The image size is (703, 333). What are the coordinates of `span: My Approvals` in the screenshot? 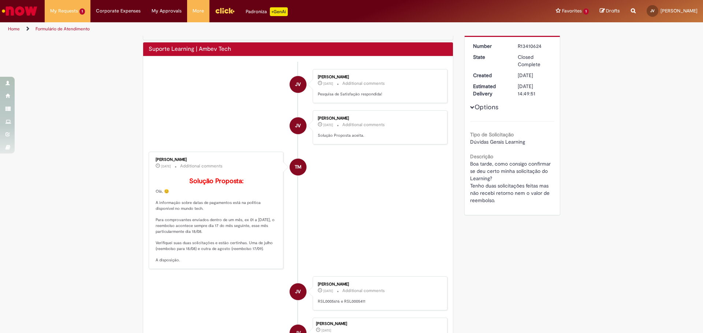 It's located at (166, 11).